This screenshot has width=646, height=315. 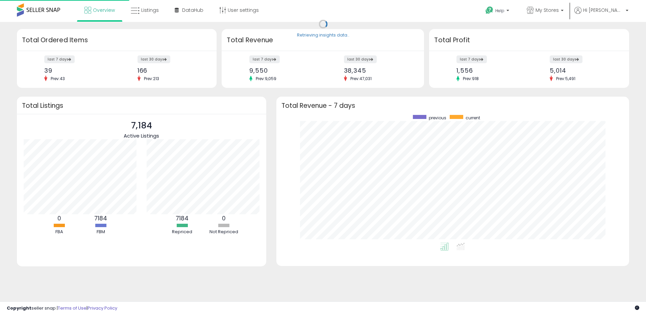 I want to click on span: Prev: 5,491, so click(x=566, y=78).